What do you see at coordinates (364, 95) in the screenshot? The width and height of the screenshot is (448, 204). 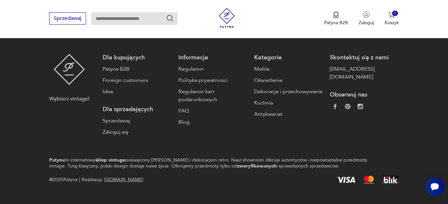 I see `p: Obserwuj nas` at bounding box center [364, 95].